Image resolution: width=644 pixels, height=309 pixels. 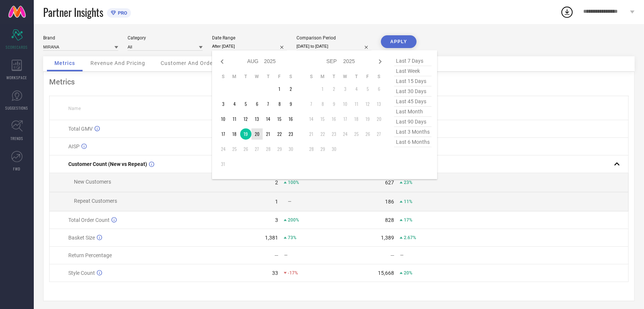 I want to click on td: Tue Sep 30 2025, so click(x=334, y=149).